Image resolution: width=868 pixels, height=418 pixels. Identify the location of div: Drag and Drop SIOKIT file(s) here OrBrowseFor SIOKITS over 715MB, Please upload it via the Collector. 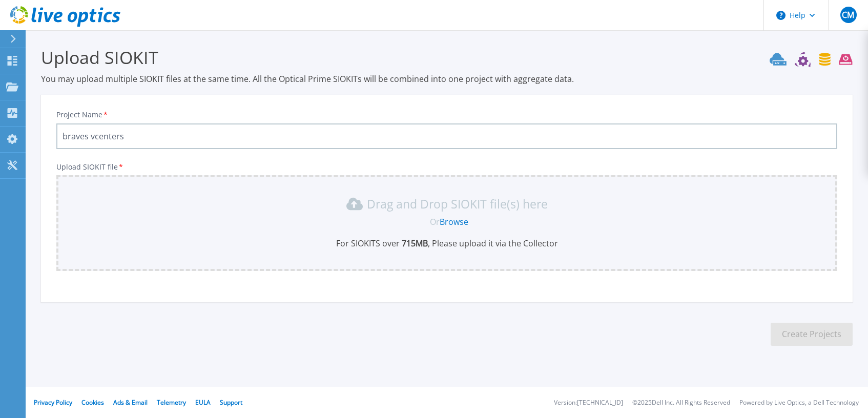
(447, 222).